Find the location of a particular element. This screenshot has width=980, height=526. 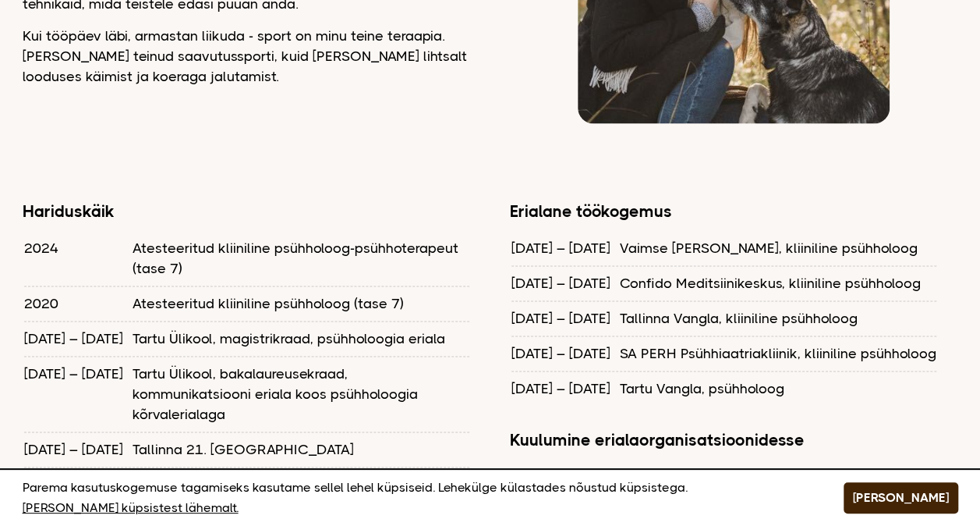

td: Tartu Ülikool, bakalaureusekraad, kommunikatsiooni eriala koos psühholoogia kõrvalerialaga is located at coordinates (301, 393).